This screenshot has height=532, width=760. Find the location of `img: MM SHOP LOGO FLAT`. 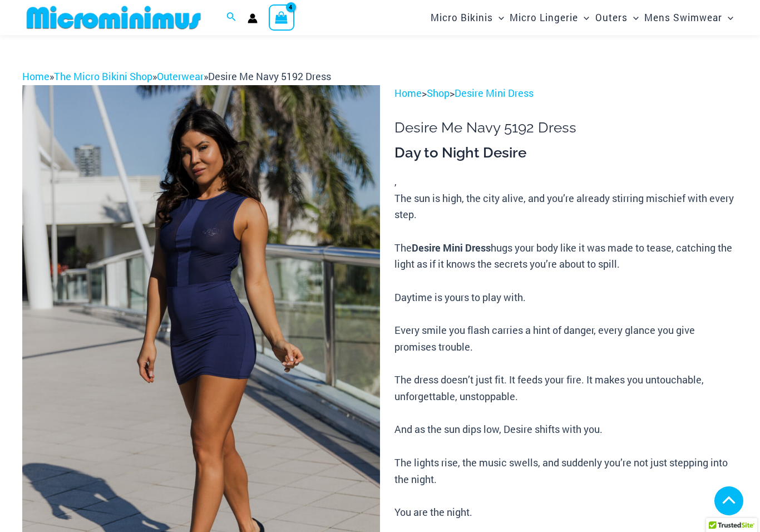

img: MM SHOP LOGO FLAT is located at coordinates (114, 17).